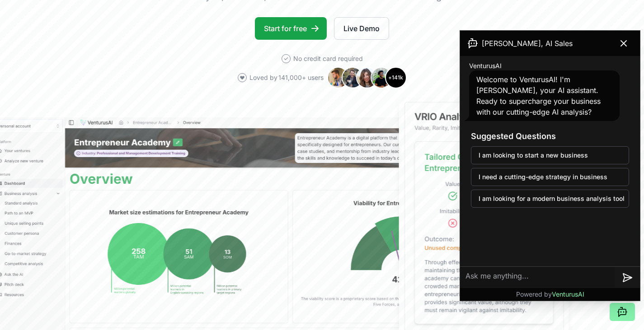  What do you see at coordinates (550, 294) in the screenshot?
I see `p: Powered by` at bounding box center [550, 294].